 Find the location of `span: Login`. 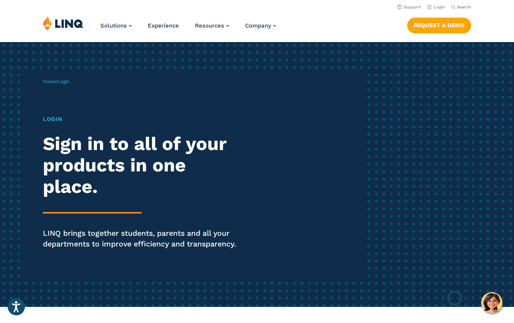

span: Login is located at coordinates (64, 82).